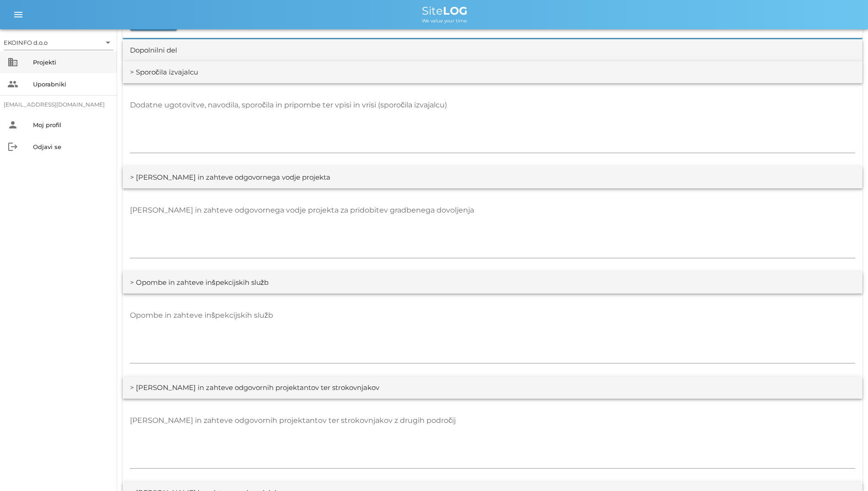  Describe the element at coordinates (445, 21) in the screenshot. I see `span: We value your time.` at that location.